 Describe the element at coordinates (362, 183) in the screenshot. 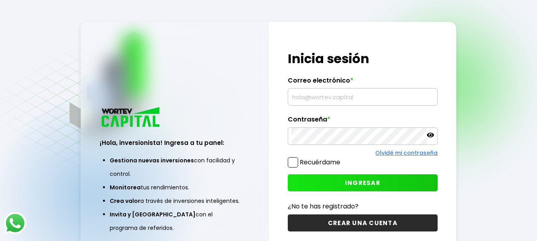

I see `span: INGRESAR` at that location.